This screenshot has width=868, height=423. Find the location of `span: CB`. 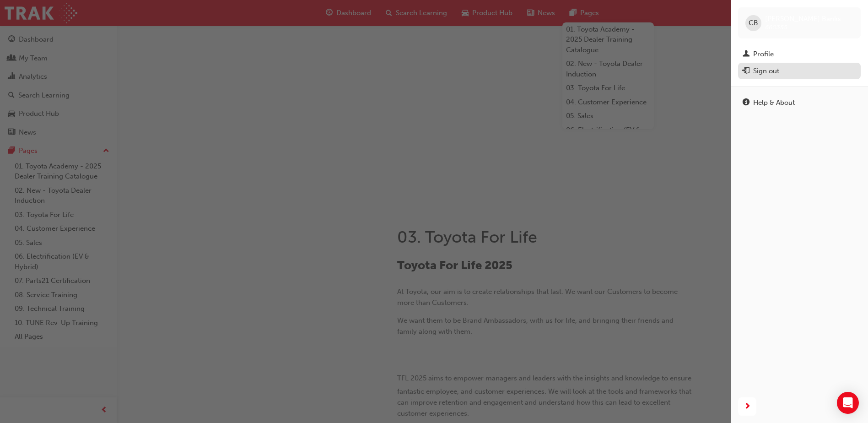

span: CB is located at coordinates (753, 23).